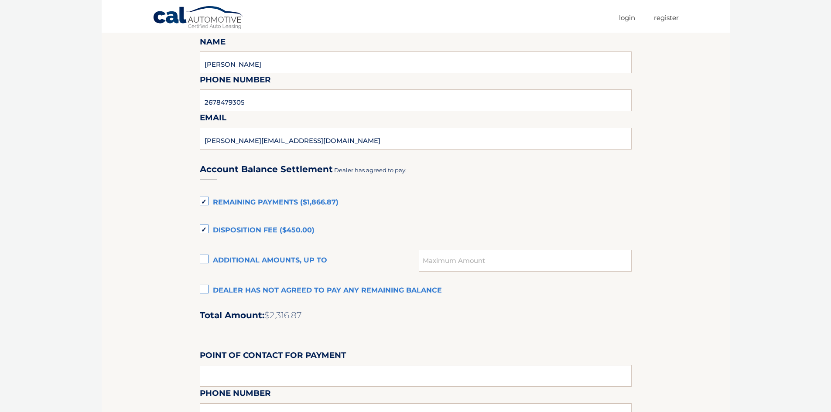 This screenshot has height=412, width=831. What do you see at coordinates (416, 315) in the screenshot?
I see `h2: Total Amount:` at bounding box center [416, 315].